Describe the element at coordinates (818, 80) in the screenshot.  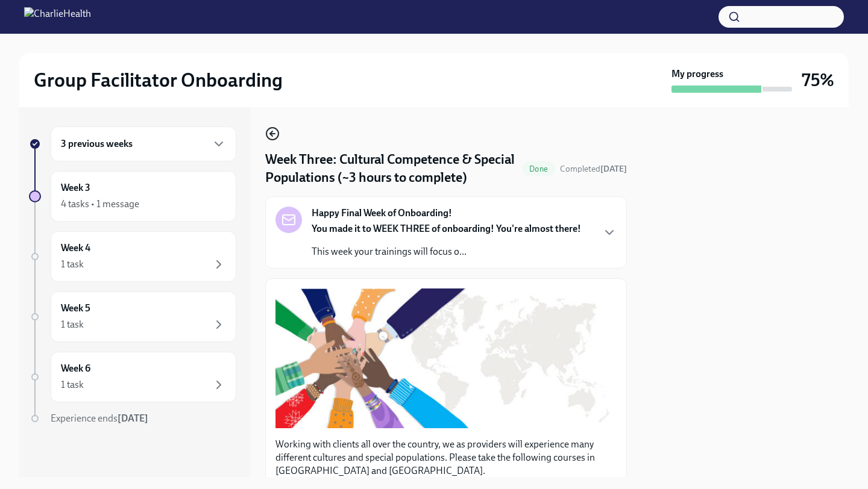
I see `h3: 75%` at that location.